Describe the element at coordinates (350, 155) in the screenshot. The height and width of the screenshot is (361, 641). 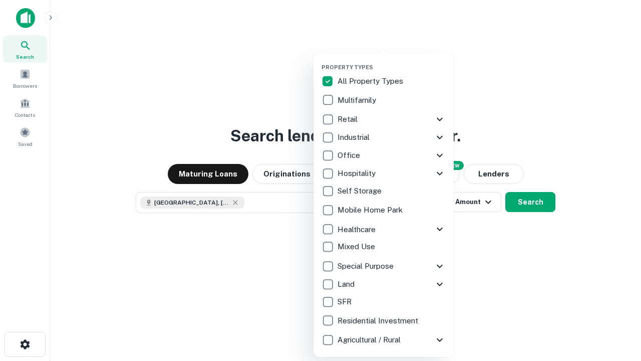
I see `p: Office` at that location.